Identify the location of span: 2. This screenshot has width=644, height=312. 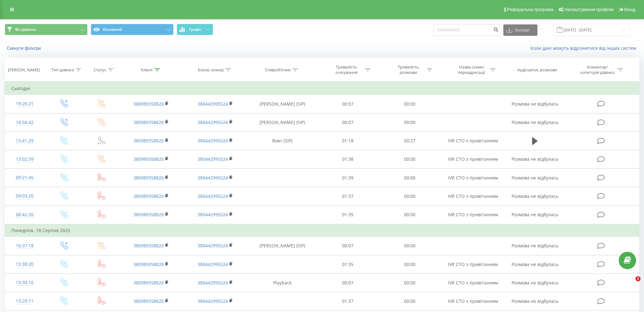
(638, 278).